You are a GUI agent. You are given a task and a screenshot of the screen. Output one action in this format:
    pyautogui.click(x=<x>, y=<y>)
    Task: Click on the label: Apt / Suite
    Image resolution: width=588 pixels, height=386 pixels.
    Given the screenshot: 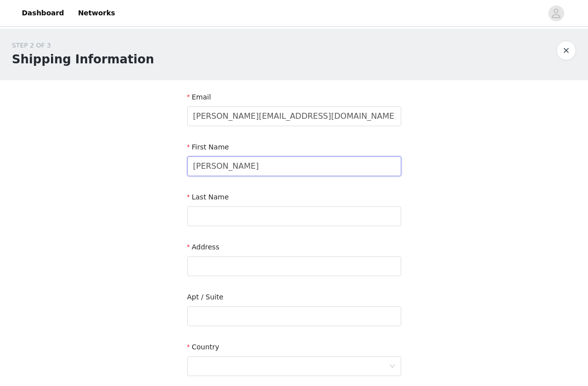 What is the action you would take?
    pyautogui.click(x=205, y=297)
    